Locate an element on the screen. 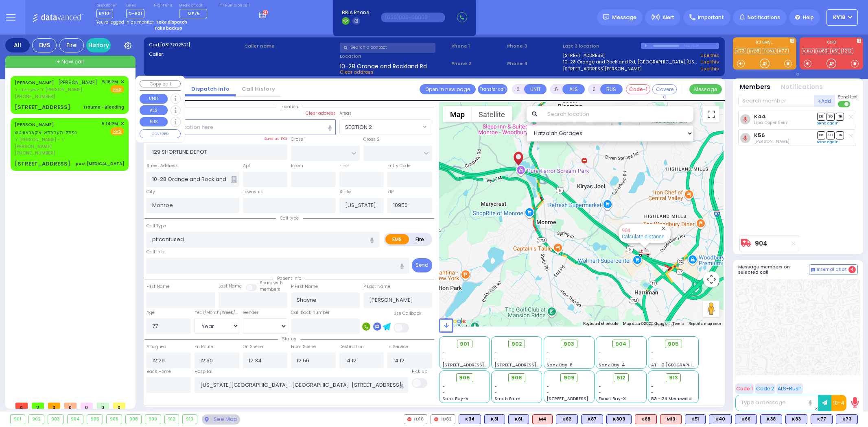 This screenshot has height=427, width=868. span: Alert is located at coordinates (668, 18).